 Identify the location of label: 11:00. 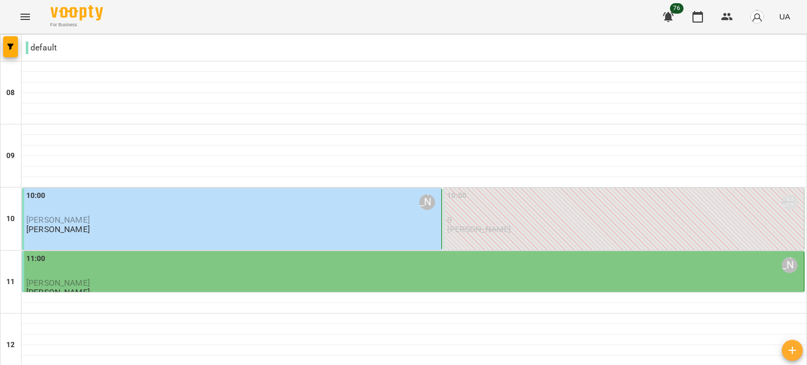
(36, 259).